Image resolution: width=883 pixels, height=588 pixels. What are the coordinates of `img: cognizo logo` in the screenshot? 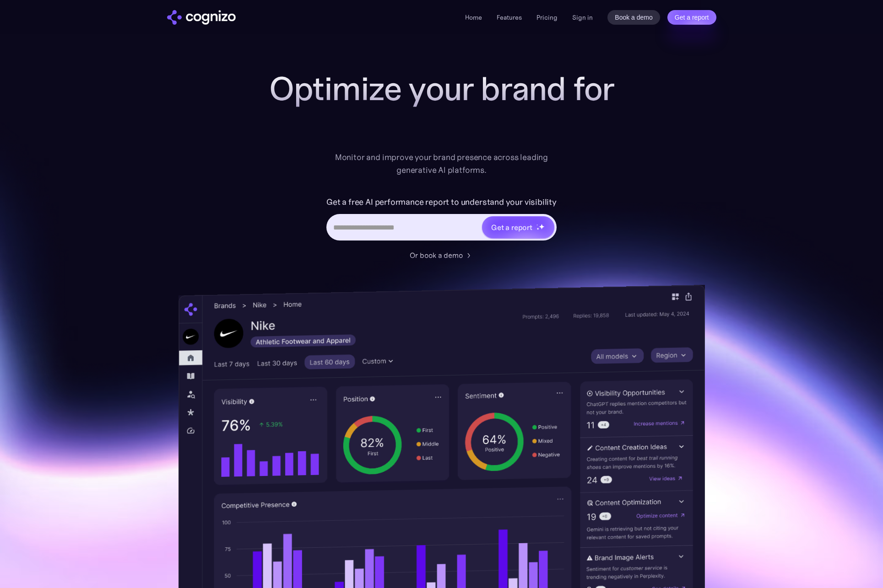 It's located at (201, 18).